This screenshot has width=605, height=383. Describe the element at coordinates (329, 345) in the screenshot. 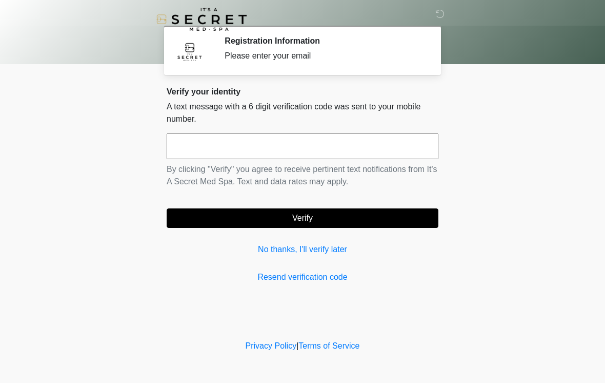

I see `a: Terms of Service` at that location.